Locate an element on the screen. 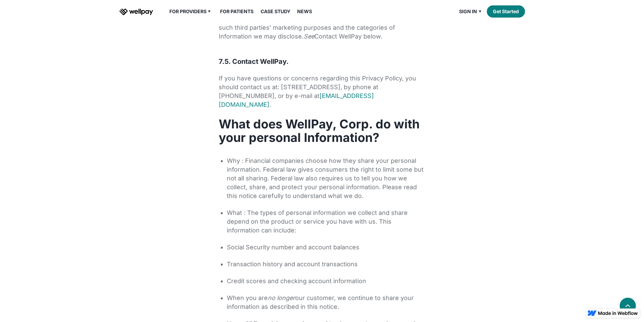  li: Social Security number and account balances is located at coordinates (326, 247).